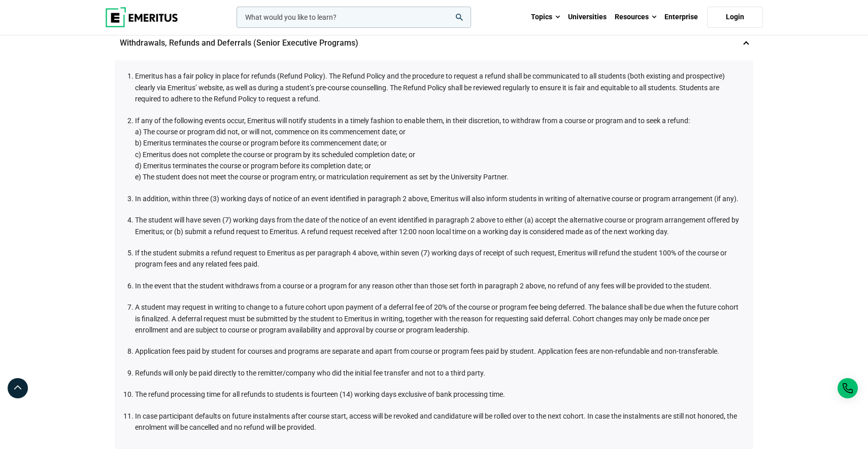 This screenshot has height=449, width=868. What do you see at coordinates (354, 17) in the screenshot?
I see `input: woocommerce-product-search-field-0` at bounding box center [354, 17].